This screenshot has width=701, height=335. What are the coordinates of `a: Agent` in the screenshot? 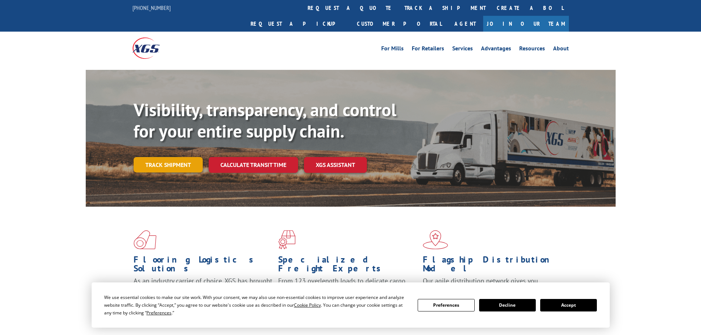 It's located at (465, 24).